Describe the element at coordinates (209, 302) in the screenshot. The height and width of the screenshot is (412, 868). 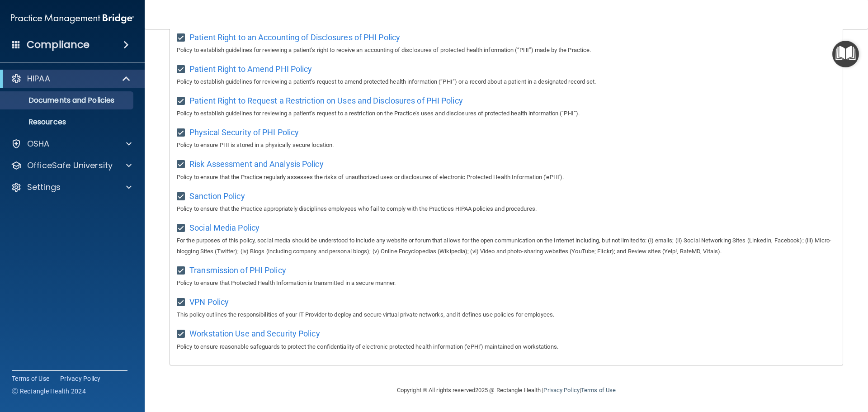
I see `span: VPN Policy` at that location.